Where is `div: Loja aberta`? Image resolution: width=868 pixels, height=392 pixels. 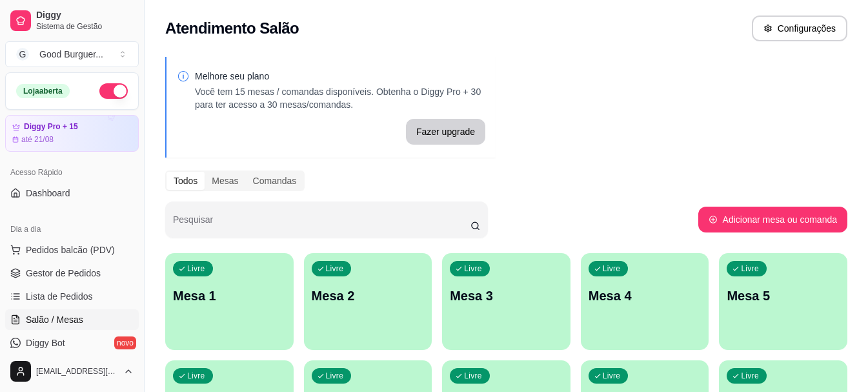
div: Loja aberta is located at coordinates (43, 91).